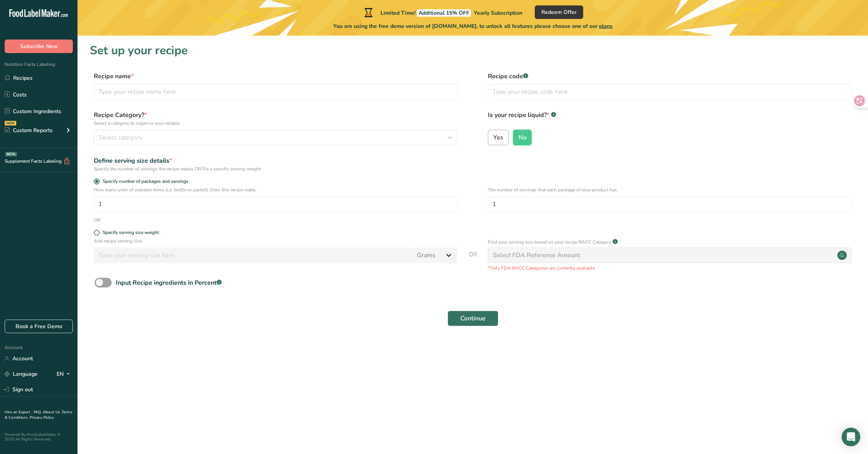  I want to click on div: Open Intercom Messenger, so click(851, 437).